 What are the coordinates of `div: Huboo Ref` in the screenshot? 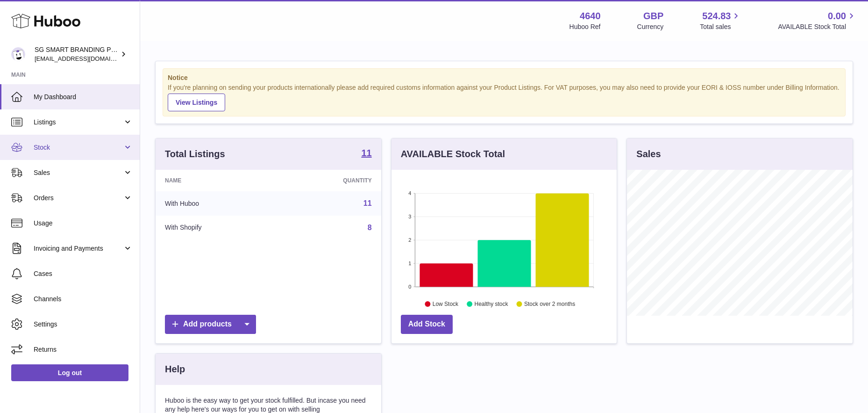 It's located at (585, 27).